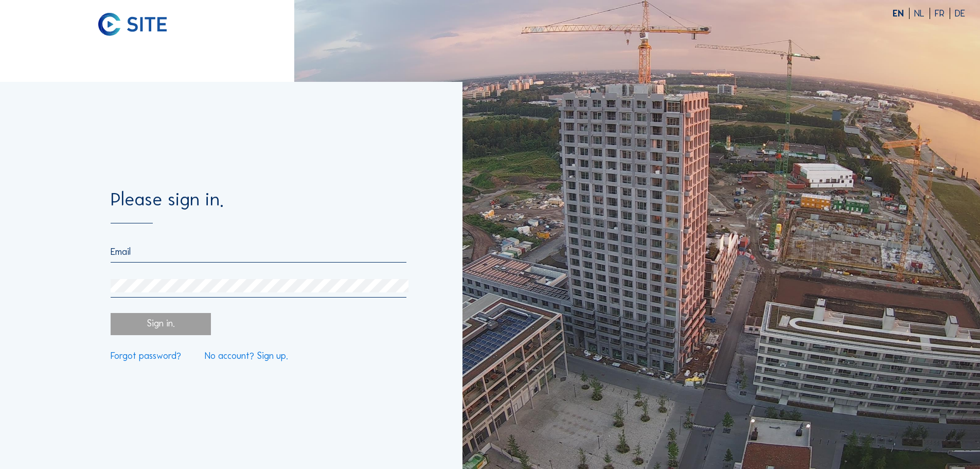  I want to click on input: Email, so click(258, 252).